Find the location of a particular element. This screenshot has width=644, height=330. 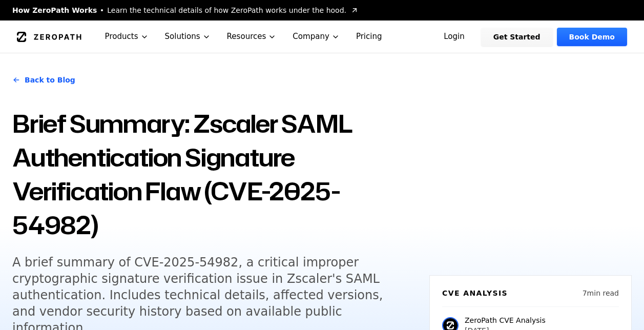

a: Back to Blog is located at coordinates (44, 80).